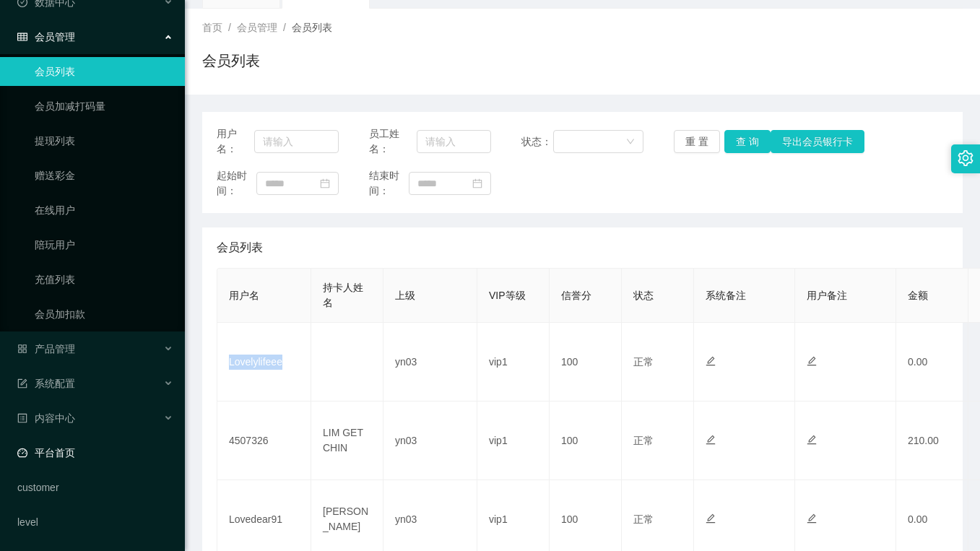 This screenshot has width=980, height=551. What do you see at coordinates (104, 175) in the screenshot?
I see `a: 赠送彩金` at bounding box center [104, 175].